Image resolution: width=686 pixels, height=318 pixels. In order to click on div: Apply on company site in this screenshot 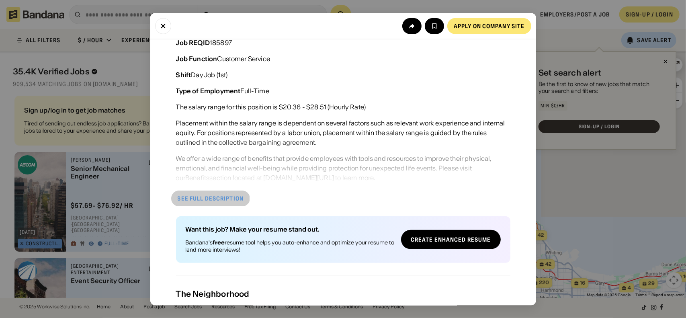, I will do `click(489, 26)`.